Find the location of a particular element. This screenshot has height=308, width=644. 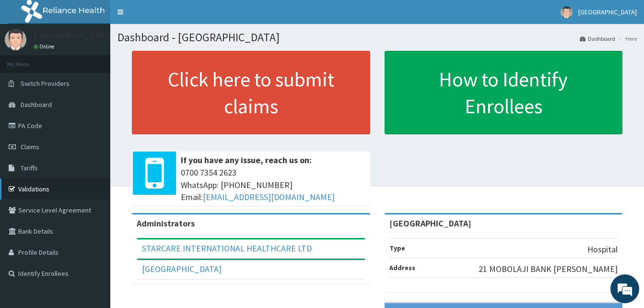

b: If you have any issue, reach us on: is located at coordinates (246, 160).